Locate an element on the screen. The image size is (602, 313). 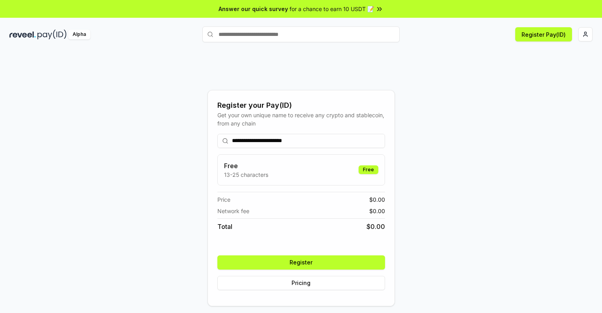
span: Answer our quick survey is located at coordinates (253, 9).